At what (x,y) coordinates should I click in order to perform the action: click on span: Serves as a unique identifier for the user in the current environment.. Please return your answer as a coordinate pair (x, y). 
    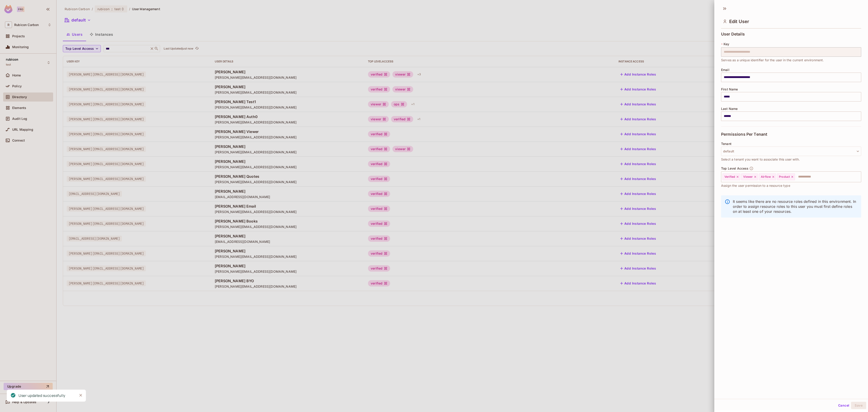
    Looking at the image, I should click on (772, 60).